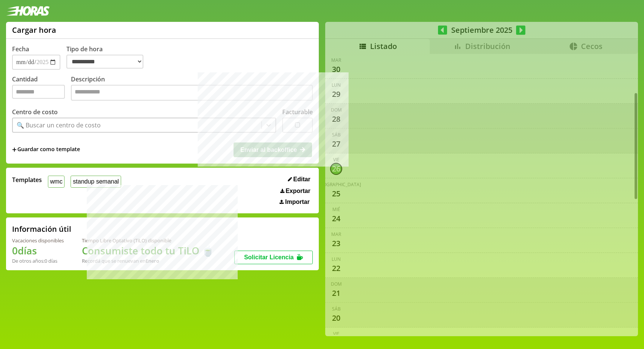  I want to click on input: Cantidad, so click(39, 92).